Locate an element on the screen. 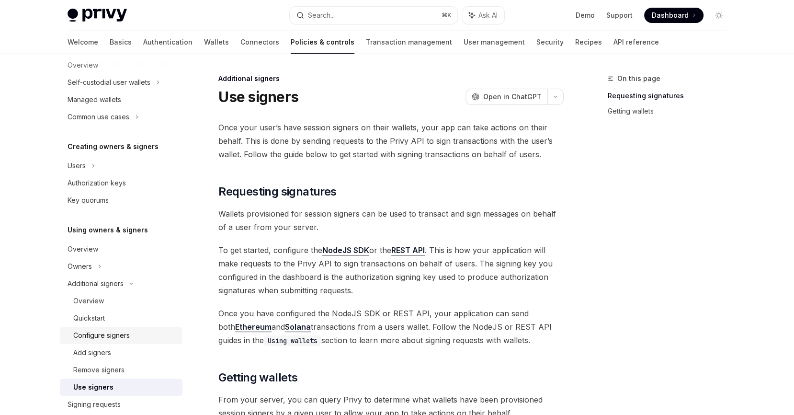 The height and width of the screenshot is (415, 794). a: Getting wallets is located at coordinates (671, 111).